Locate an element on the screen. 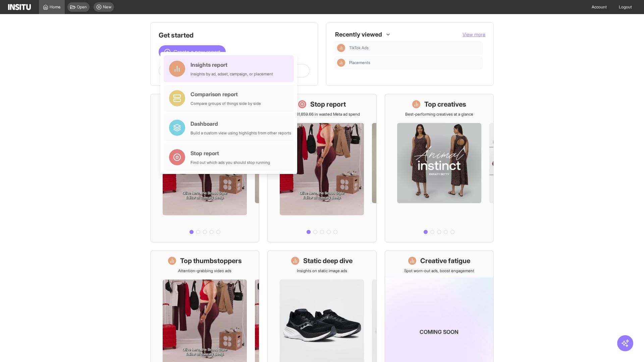 Image resolution: width=644 pixels, height=362 pixels. div: Find out which ads you should stop running is located at coordinates (230, 163).